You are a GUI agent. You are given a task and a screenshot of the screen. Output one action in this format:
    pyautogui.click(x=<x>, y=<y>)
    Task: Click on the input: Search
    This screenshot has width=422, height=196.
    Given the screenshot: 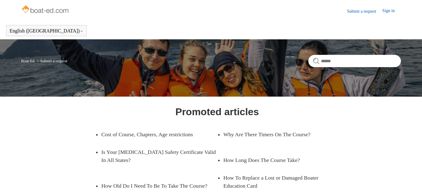 What is the action you would take?
    pyautogui.click(x=355, y=61)
    